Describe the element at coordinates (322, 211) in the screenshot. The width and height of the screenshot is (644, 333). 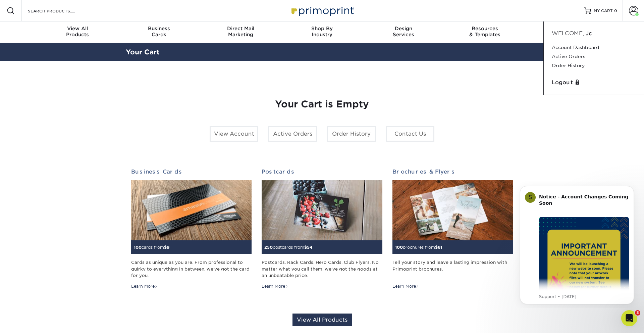
I see `img: Postcards` at that location.